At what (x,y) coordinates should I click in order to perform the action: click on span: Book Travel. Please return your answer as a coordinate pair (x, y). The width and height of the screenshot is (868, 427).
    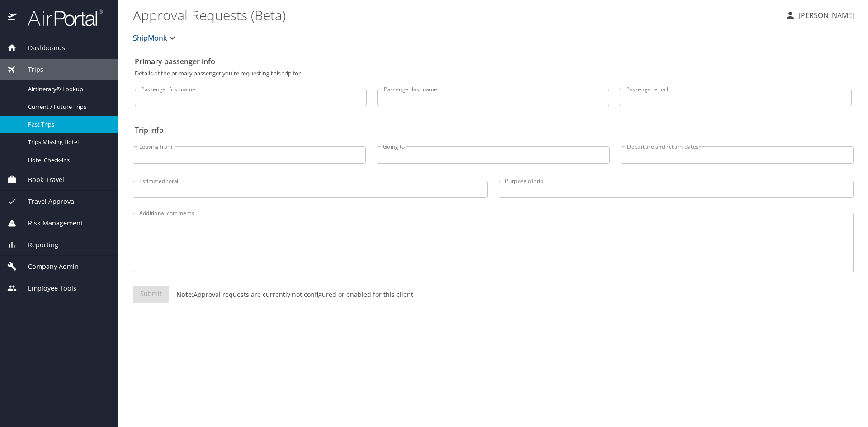
    Looking at the image, I should click on (40, 180).